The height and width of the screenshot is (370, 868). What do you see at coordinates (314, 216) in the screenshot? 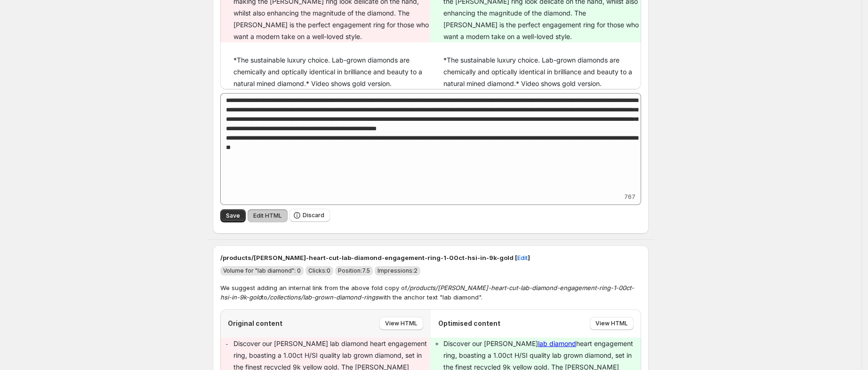
I see `span: Discard` at bounding box center [314, 216].